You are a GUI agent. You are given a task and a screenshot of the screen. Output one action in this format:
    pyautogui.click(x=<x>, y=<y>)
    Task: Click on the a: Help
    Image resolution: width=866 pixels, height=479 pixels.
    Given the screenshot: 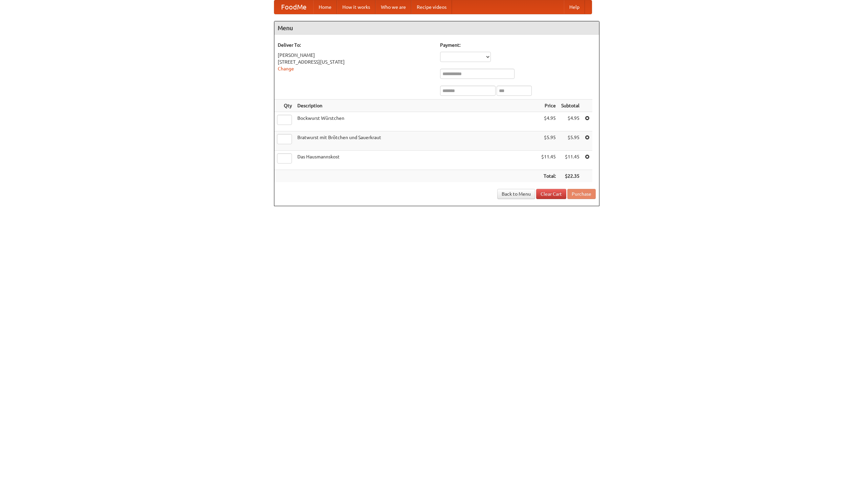 What is the action you would take?
    pyautogui.click(x=575, y=7)
    